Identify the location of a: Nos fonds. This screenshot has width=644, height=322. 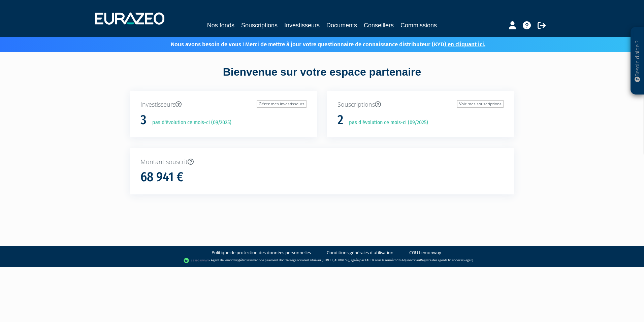
(221, 26).